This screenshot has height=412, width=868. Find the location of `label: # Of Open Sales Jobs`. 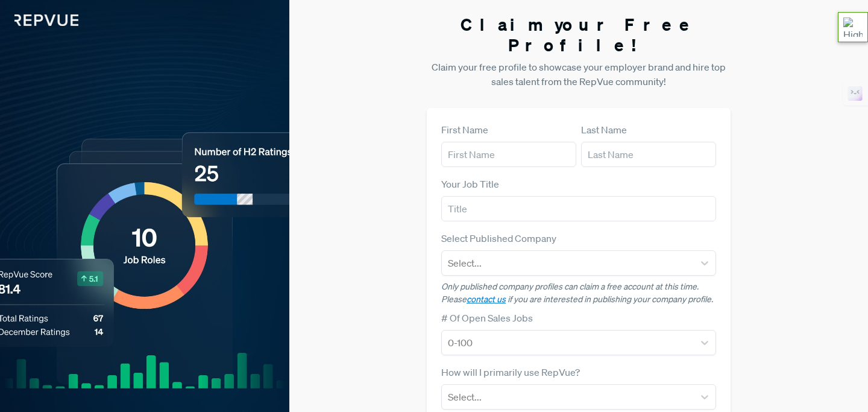

label: # Of Open Sales Jobs is located at coordinates (487, 318).